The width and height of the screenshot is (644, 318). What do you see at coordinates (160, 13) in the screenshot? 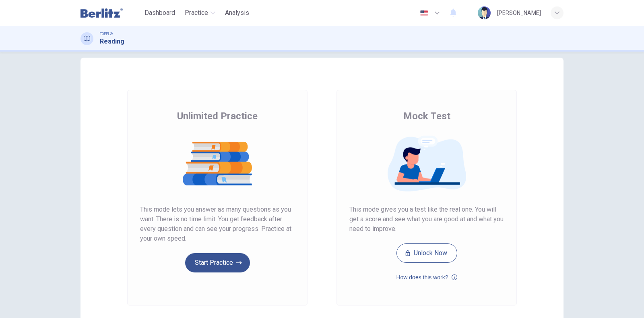
I see `span: Dashboard` at bounding box center [160, 13].